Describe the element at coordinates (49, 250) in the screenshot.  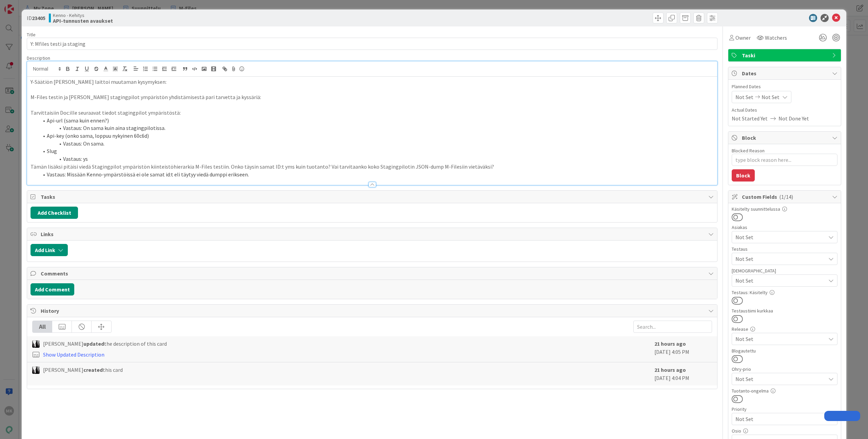
I see `button: Add Link` at that location.